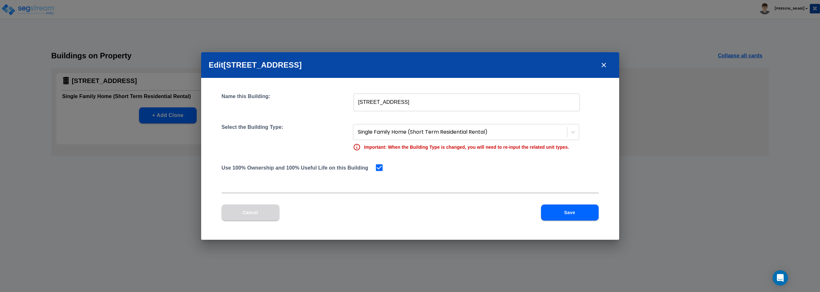 This screenshot has width=820, height=292. What do you see at coordinates (251, 212) in the screenshot?
I see `button: Cancel` at bounding box center [251, 212].